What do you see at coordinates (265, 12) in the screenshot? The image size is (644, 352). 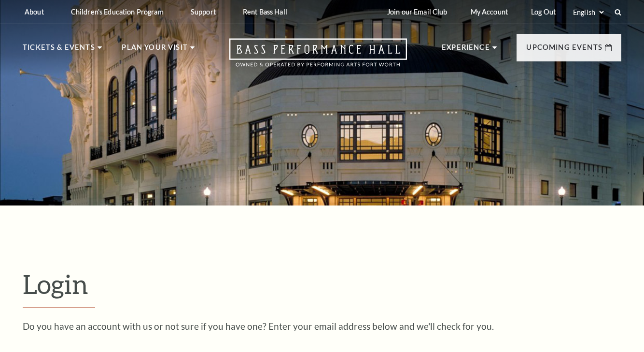 I see `p: Rent Bass Hall` at bounding box center [265, 12].